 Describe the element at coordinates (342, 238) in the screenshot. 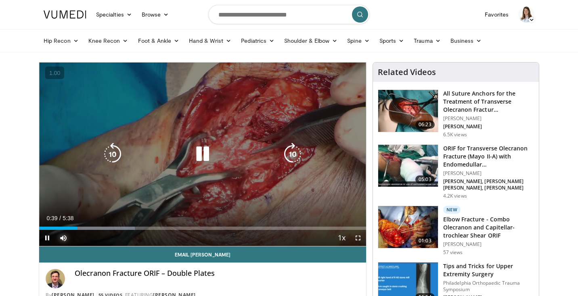

I see `button: Playback Rate` at that location.